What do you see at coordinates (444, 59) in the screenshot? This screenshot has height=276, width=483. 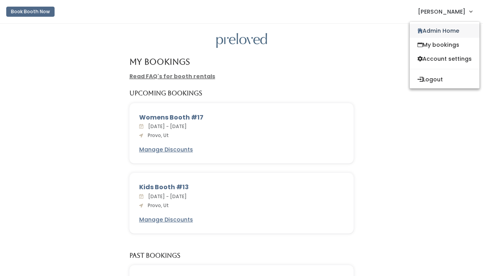 I see `a: Account settings` at bounding box center [444, 59].